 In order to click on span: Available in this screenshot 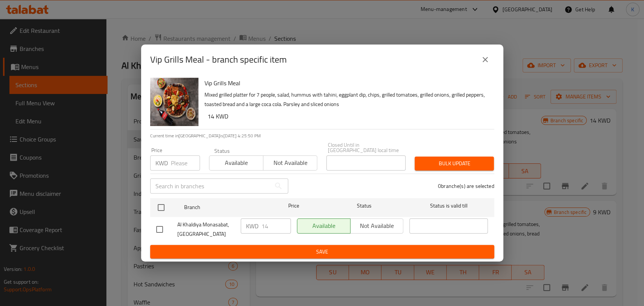, I will do `click(236, 162)`.